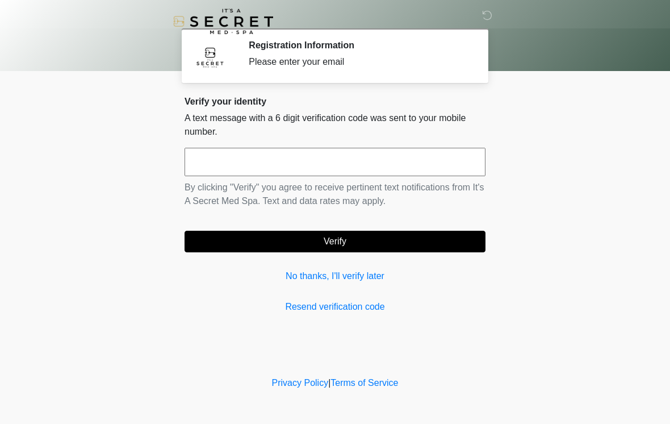  What do you see at coordinates (335, 194) in the screenshot?
I see `p: By clicking "Verify" you agree to receive pertinent text notifications from It's A Secret Med Spa...` at bounding box center [335, 194].